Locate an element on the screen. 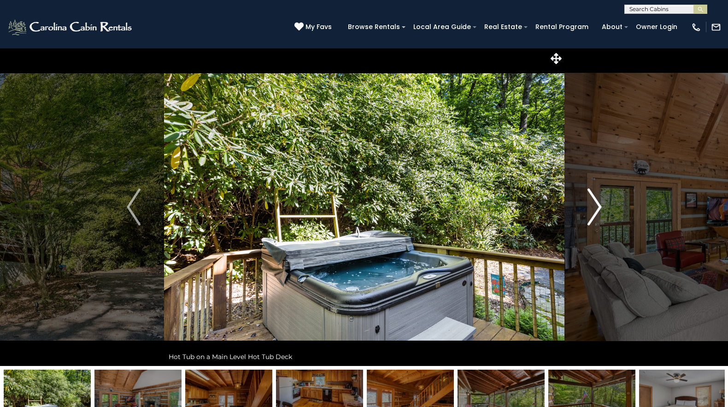 The height and width of the screenshot is (407, 728). a: Browse Rentals is located at coordinates (374, 27).